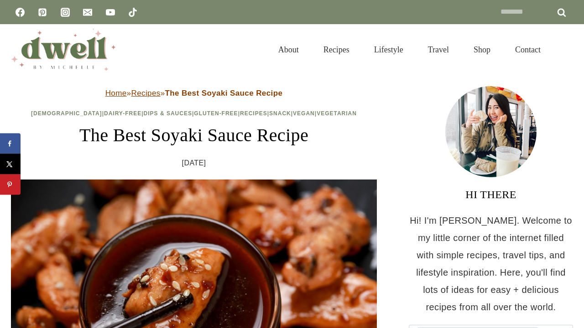 This screenshot has height=328, width=584. What do you see at coordinates (438, 50) in the screenshot?
I see `a: Travel` at bounding box center [438, 50].